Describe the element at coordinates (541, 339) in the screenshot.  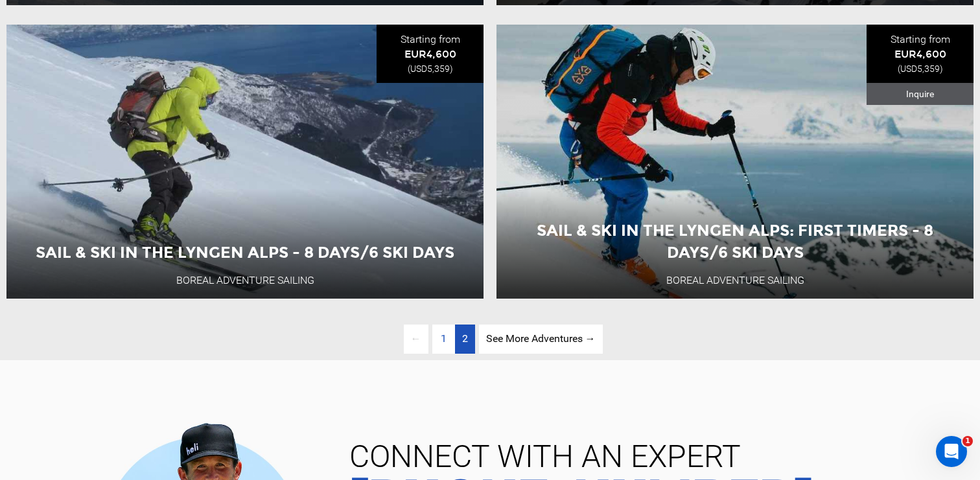
I see `a: See More Adventures → page` at that location.